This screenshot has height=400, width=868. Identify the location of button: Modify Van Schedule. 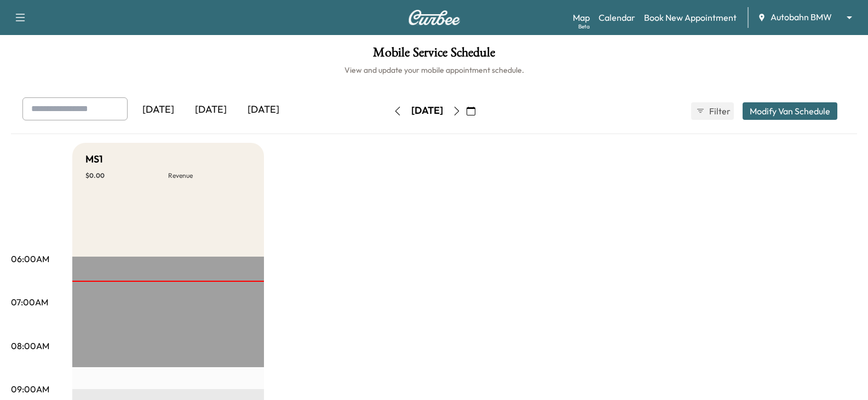
(789, 111).